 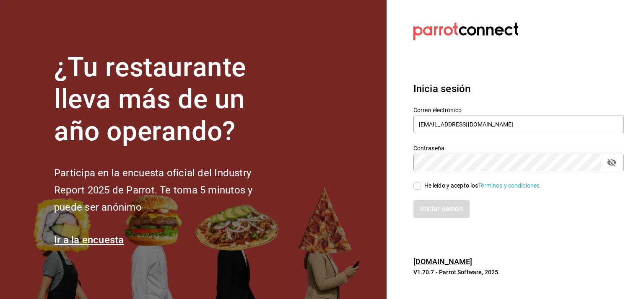 I want to click on h3: Inicia sesión, so click(x=519, y=89).